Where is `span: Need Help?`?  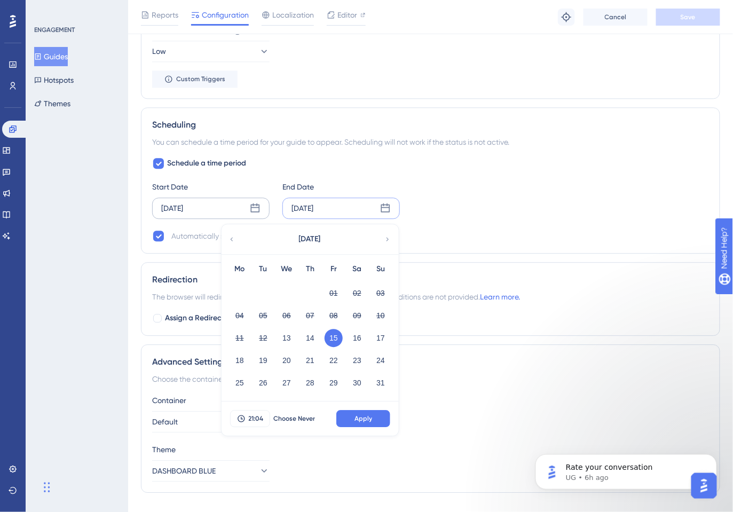
span: Need Help? is located at coordinates (46, 9).